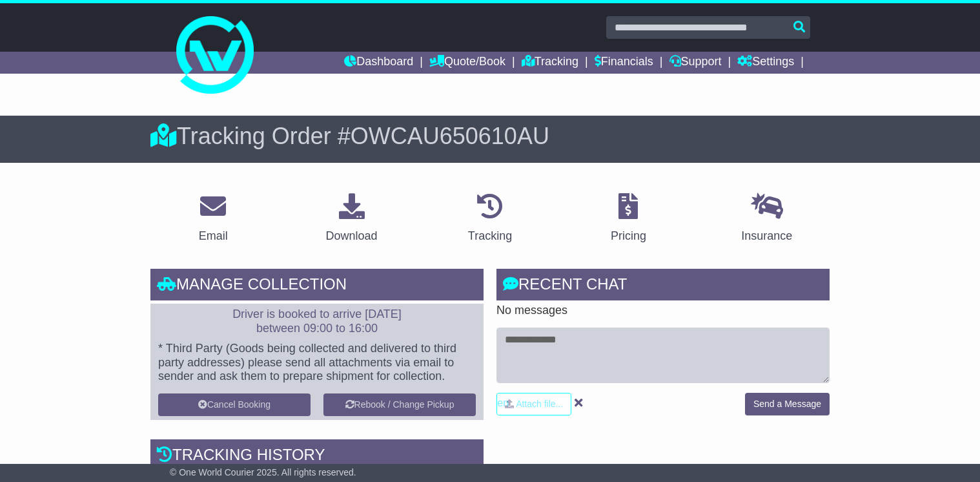 The height and width of the screenshot is (482, 980). I want to click on a: Dashboard, so click(378, 63).